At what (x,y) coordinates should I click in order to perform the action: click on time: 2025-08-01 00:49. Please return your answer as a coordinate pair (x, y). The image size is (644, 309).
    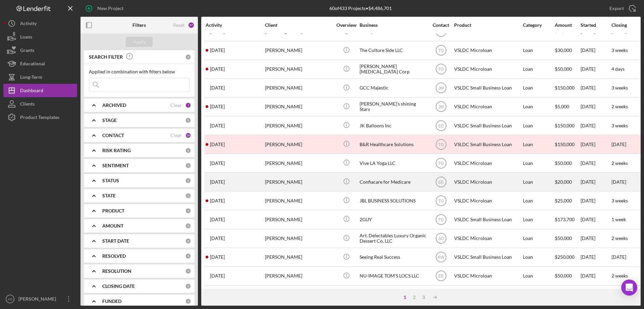
    Looking at the image, I should click on (217, 220).